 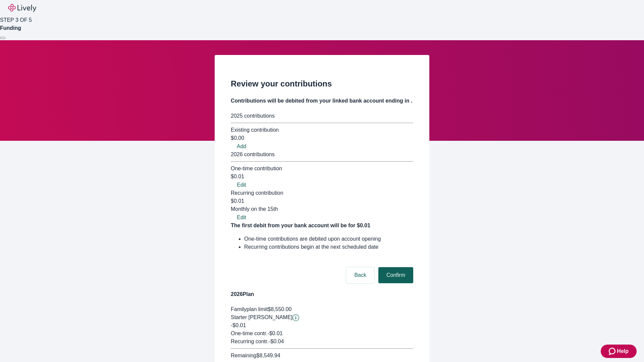 What do you see at coordinates (622, 351) in the screenshot?
I see `span: Help` at bounding box center [622, 351].